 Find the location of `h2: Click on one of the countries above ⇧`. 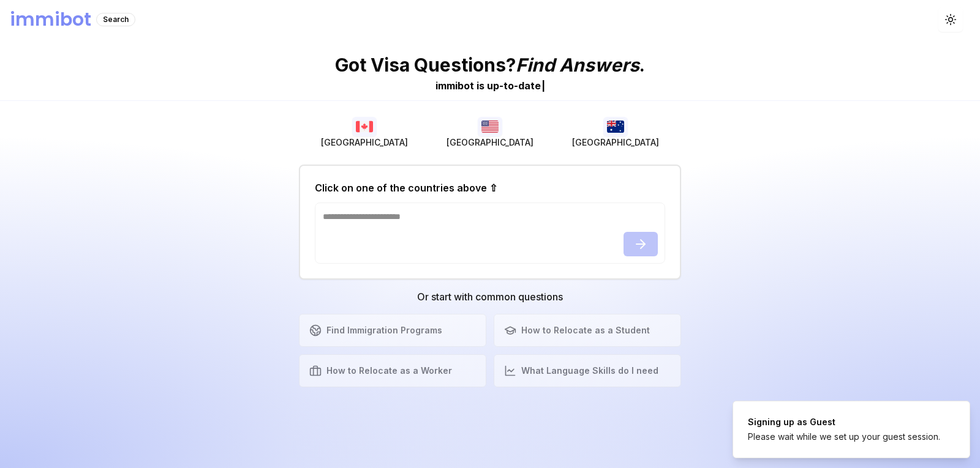

h2: Click on one of the countries above ⇧ is located at coordinates (406, 188).